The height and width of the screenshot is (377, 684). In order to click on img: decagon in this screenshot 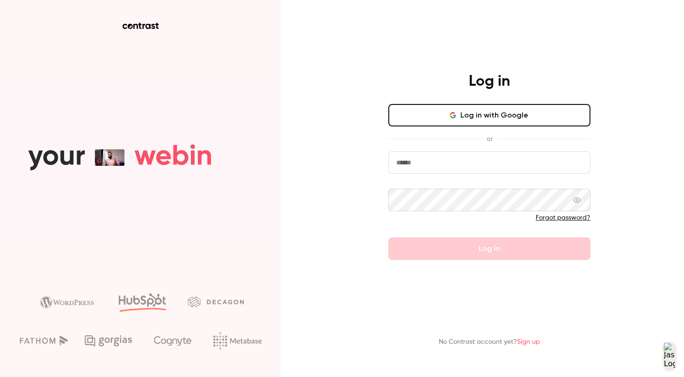, I will do `click(216, 301)`.